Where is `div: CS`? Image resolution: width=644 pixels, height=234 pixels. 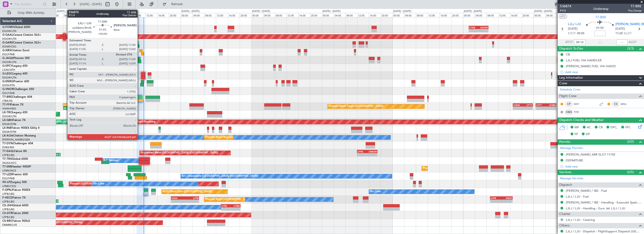 div: CS is located at coordinates (616, 105).